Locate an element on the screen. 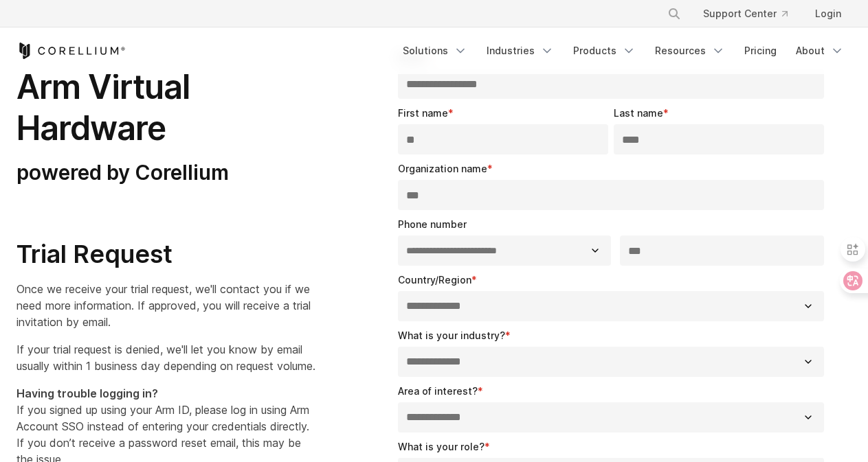 This screenshot has width=868, height=462. span: Once we receive your trial request, we'll contact you if we need more information. If approved, y... is located at coordinates (164, 306).